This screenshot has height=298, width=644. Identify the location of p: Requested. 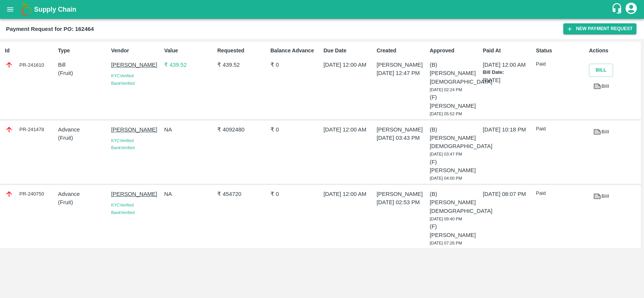
(242, 50).